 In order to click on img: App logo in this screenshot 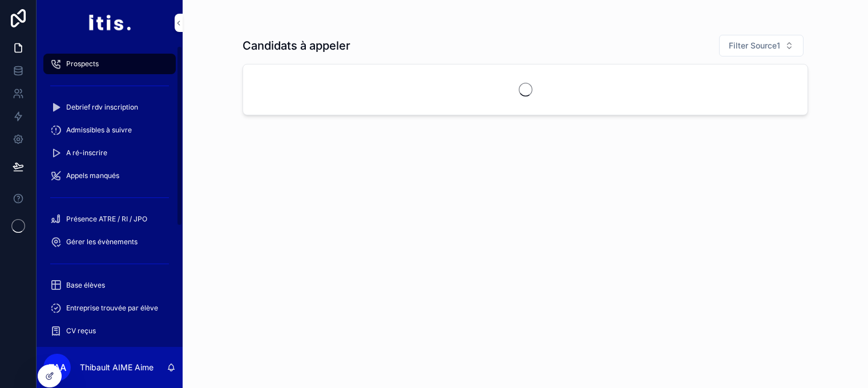, I will do `click(109, 23)`.